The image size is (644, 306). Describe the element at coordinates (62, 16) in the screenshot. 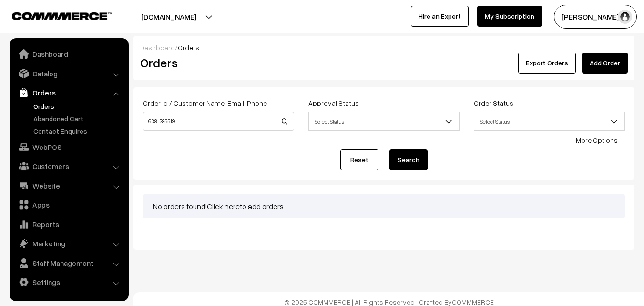

I see `img: COMMMERCE` at that location.